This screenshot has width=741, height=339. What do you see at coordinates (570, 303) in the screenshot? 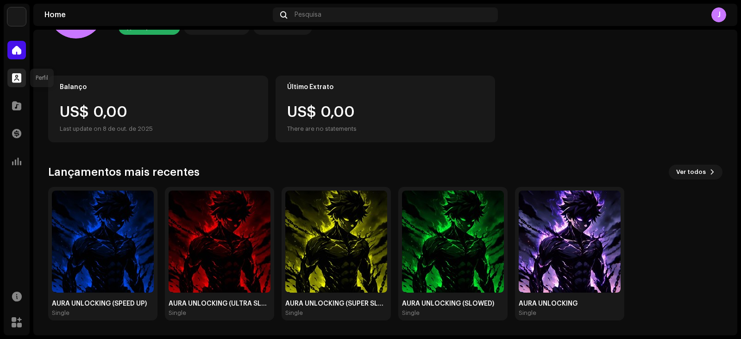
I see `div: AURA UNLOCKING` at bounding box center [570, 303].